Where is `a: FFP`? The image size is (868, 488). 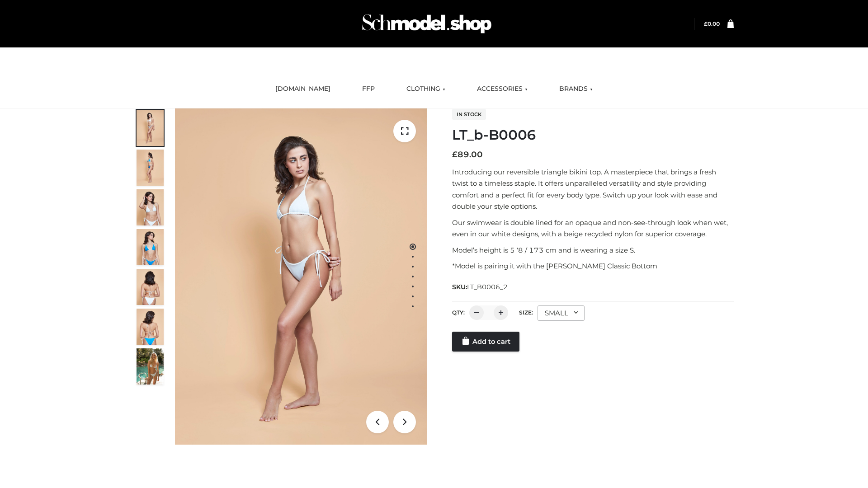
a: FFP is located at coordinates (368, 89).